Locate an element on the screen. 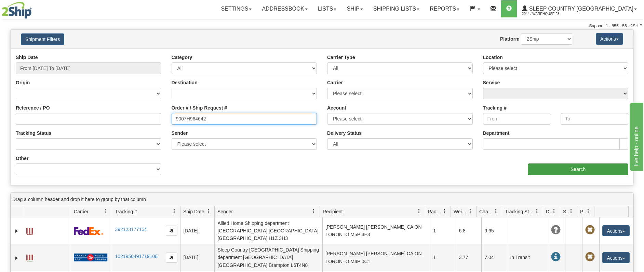 The image size is (644, 272). span: Ship Date is located at coordinates (193, 211).